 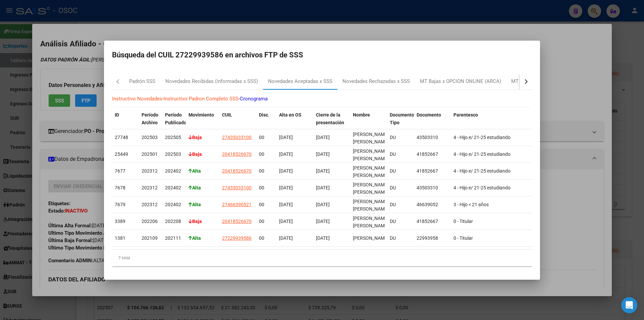 What do you see at coordinates (176, 118) in the screenshot?
I see `span: Período Publicado` at bounding box center [176, 118].